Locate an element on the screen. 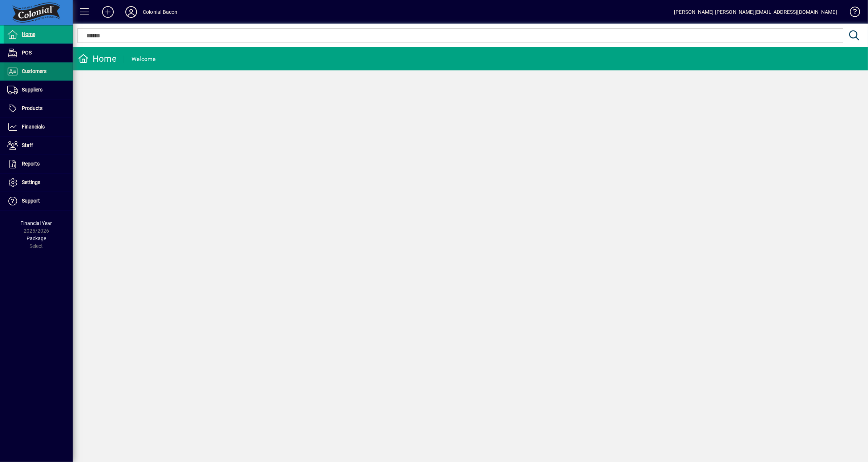 This screenshot has height=462, width=868. button: Profile is located at coordinates (131, 12).